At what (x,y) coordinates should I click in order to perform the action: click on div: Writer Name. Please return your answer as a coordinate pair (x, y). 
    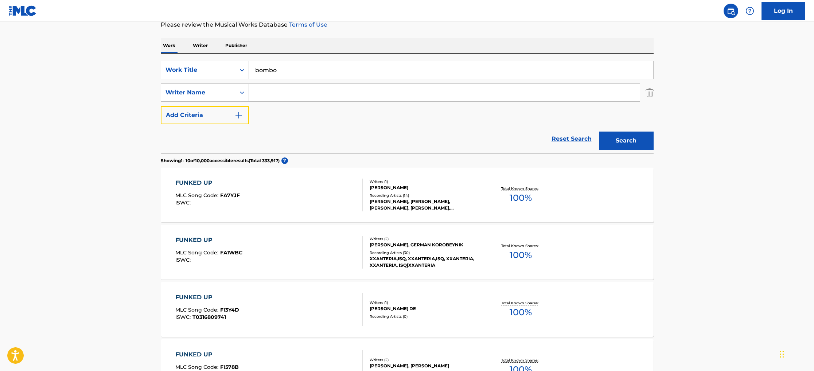
    Looking at the image, I should click on (198, 93).